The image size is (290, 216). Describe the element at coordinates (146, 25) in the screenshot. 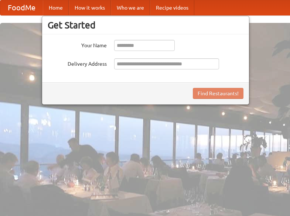

I see `h3: Get Started` at that location.